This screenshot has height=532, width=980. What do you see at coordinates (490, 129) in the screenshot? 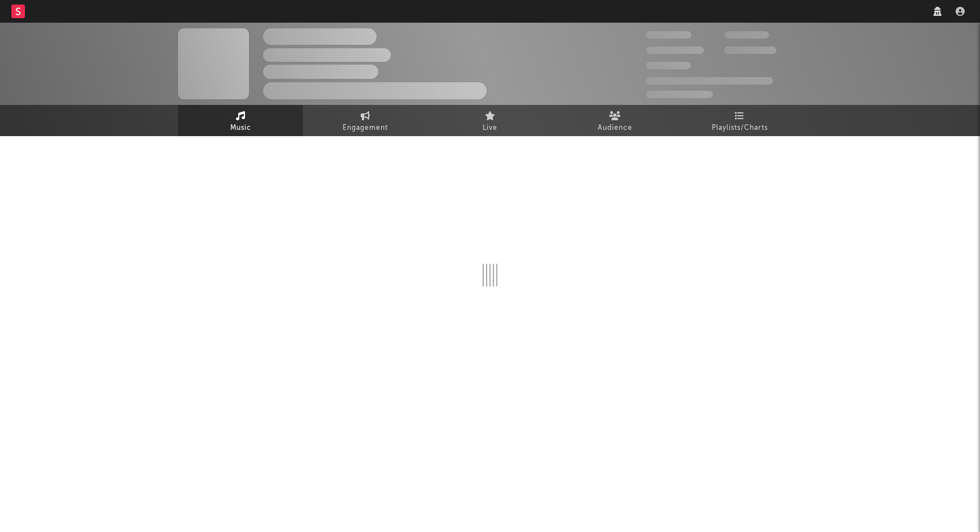
I see `span: Live` at bounding box center [490, 129].